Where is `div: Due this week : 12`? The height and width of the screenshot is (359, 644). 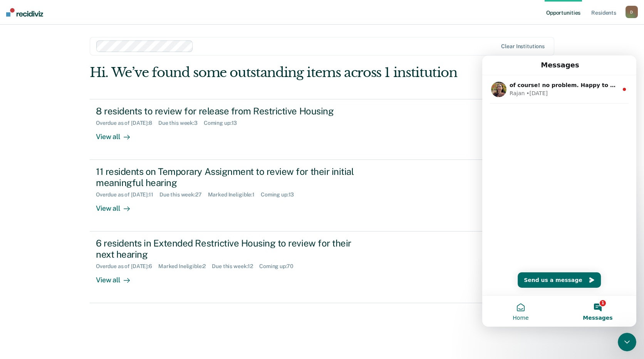
div: Due this week : 12 is located at coordinates (235, 266).